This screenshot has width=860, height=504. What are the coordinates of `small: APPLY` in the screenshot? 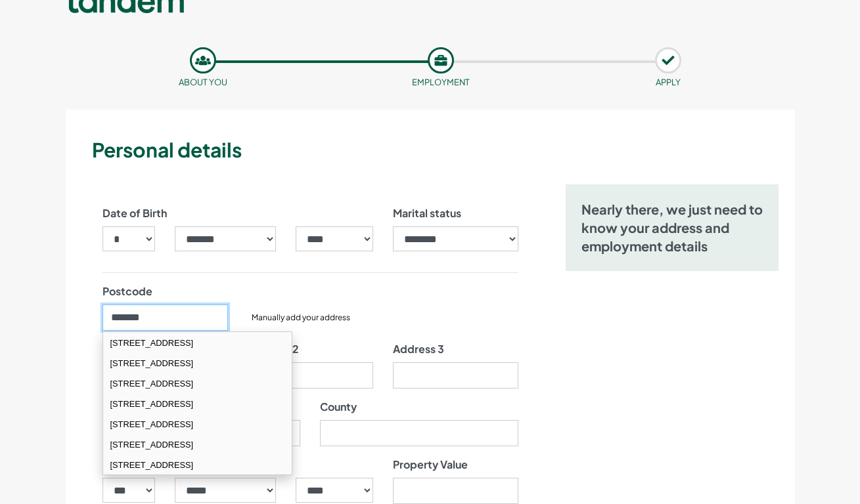 It's located at (668, 82).